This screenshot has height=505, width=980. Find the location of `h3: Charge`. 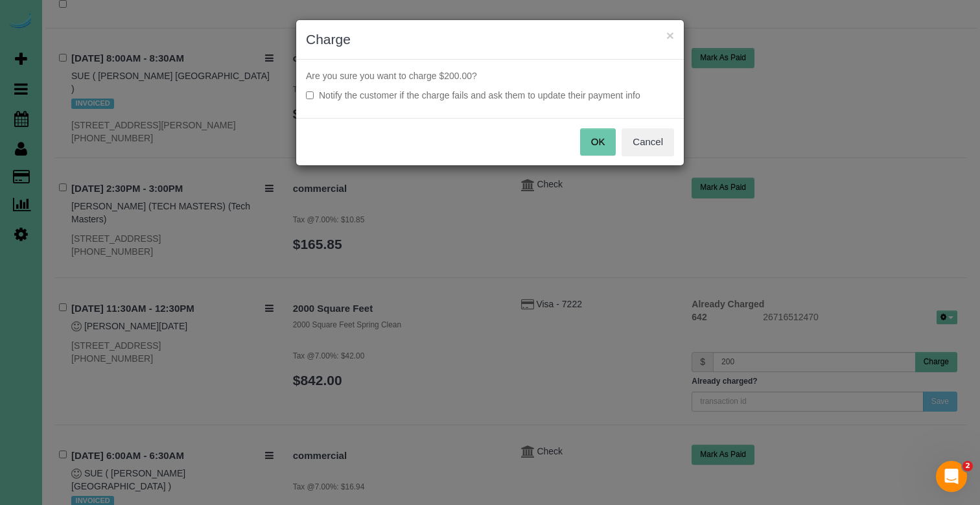

h3: Charge is located at coordinates (490, 39).